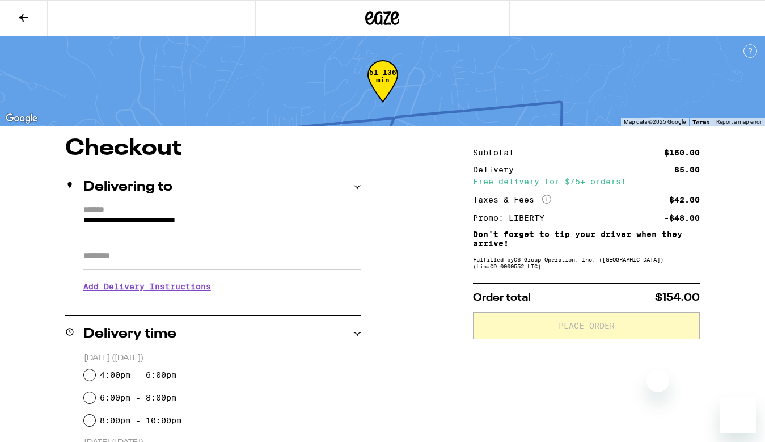 This screenshot has height=442, width=765. What do you see at coordinates (497, 153) in the screenshot?
I see `div: Subtotal` at bounding box center [497, 153].